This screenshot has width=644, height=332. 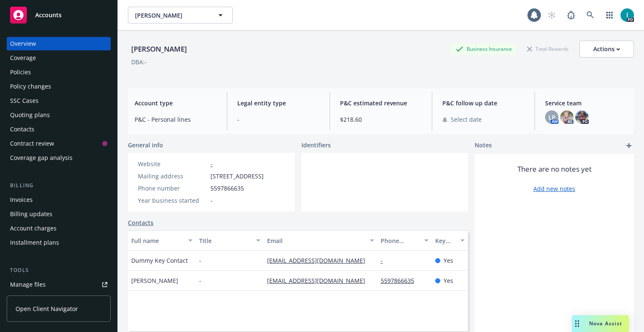 I want to click on div: Manage files, so click(x=28, y=285).